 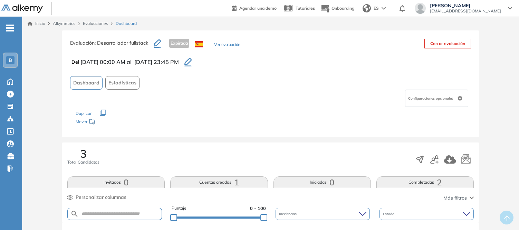 I want to click on span: 3, so click(x=83, y=153).